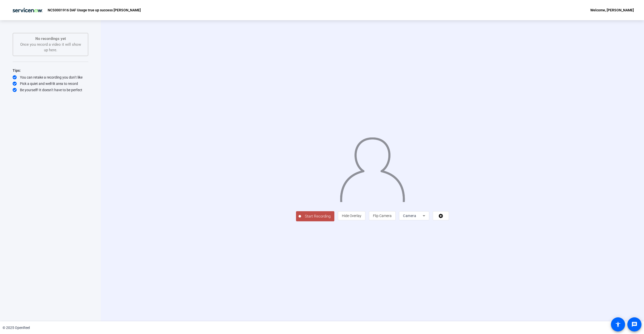 This screenshot has width=644, height=334. Describe the element at coordinates (50, 90) in the screenshot. I see `div: Be yourself! It doesn’t have to be perfect` at that location.